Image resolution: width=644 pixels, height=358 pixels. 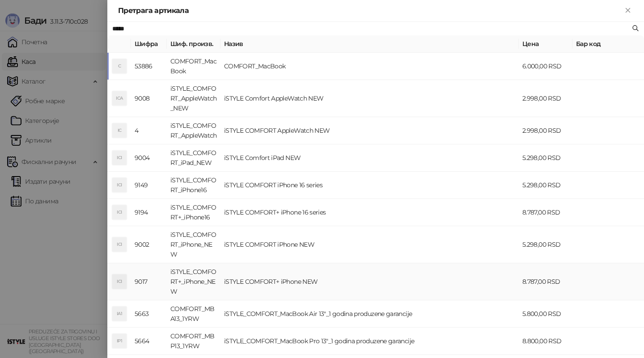 I want to click on div: IA1, so click(x=120, y=314).